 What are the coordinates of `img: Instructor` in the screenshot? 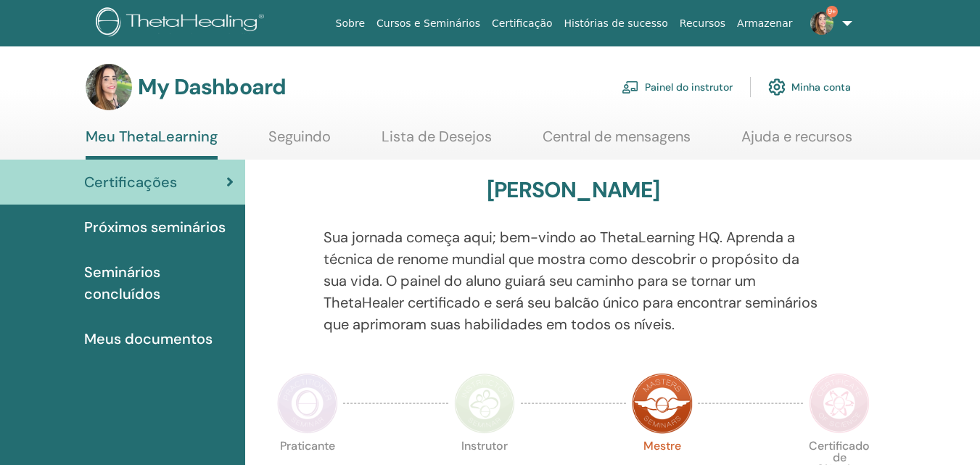 It's located at (484, 403).